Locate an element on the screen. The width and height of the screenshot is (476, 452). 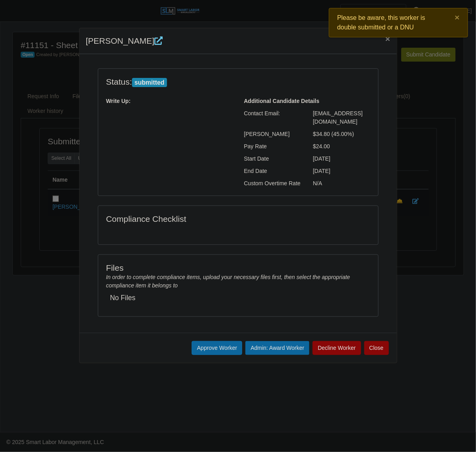
div: $34.80 (45.00%) is located at coordinates (342, 134).